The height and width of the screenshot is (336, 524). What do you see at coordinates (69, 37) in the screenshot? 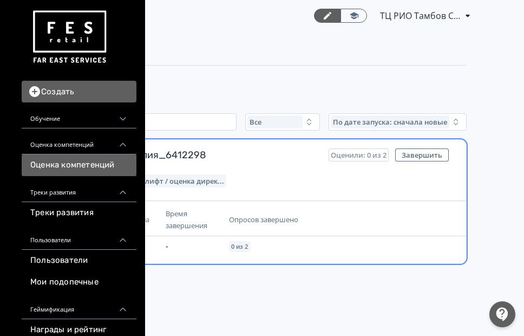
I see `img: https://files.teachbase.ru/system/account/57463/logo/medium-936fc5084dd2c598f50a98b9cbe0469a.png` at bounding box center [69, 37].